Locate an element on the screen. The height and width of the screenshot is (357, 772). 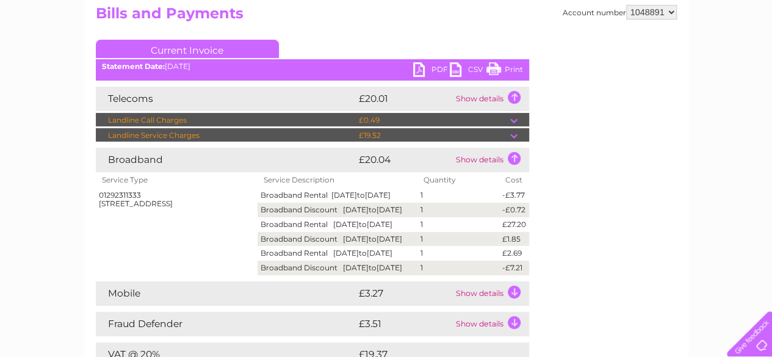
td: -£0.72 is located at coordinates (513, 210).